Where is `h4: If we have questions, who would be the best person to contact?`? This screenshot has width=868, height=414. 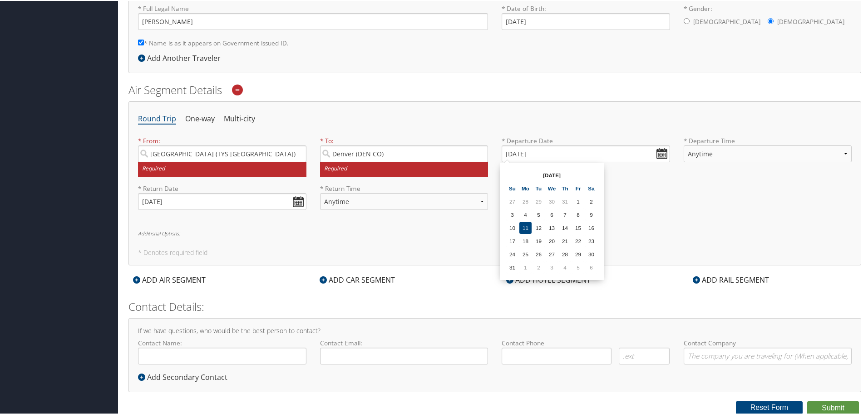
h4: If we have questions, who would be the best person to contact? is located at coordinates (495, 330).